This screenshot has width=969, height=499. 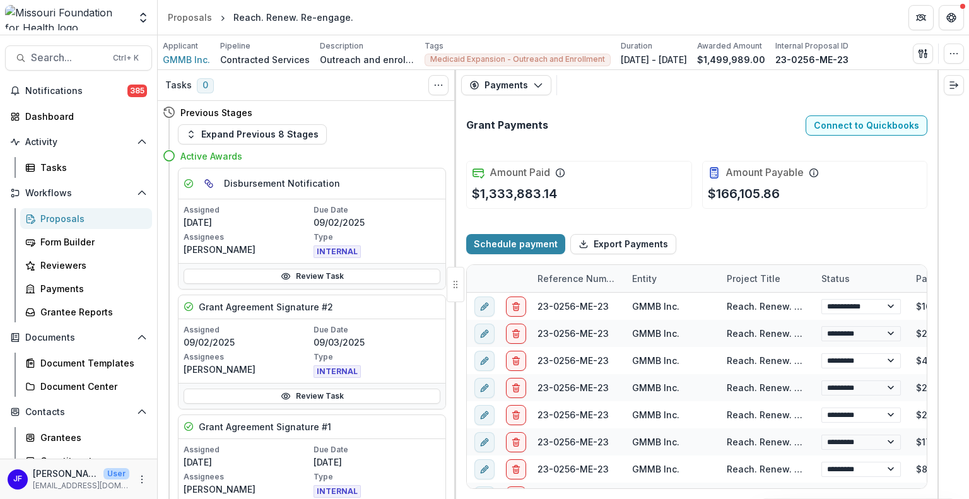 I want to click on h2: Amount Payable, so click(x=764, y=172).